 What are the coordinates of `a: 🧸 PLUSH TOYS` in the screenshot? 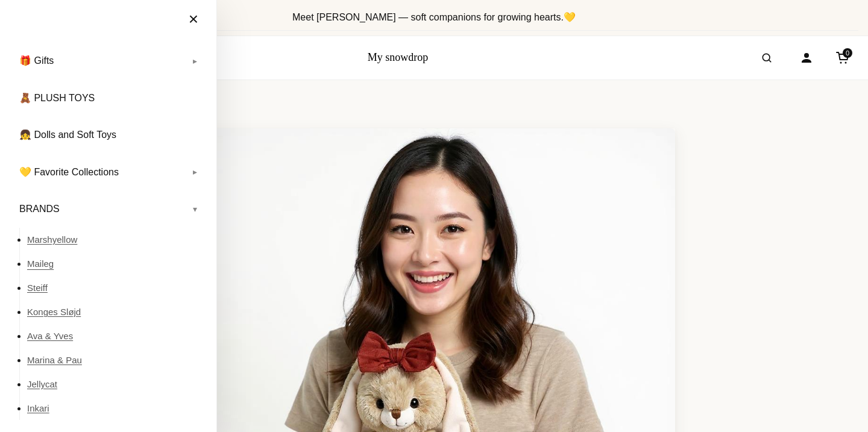 It's located at (108, 98).